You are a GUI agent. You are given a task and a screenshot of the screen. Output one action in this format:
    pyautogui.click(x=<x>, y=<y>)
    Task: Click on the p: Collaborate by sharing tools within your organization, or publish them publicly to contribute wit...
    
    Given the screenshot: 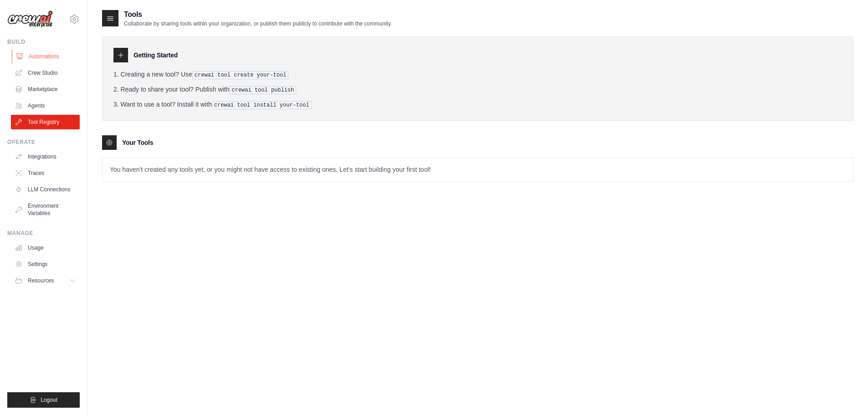 What is the action you would take?
    pyautogui.click(x=258, y=23)
    